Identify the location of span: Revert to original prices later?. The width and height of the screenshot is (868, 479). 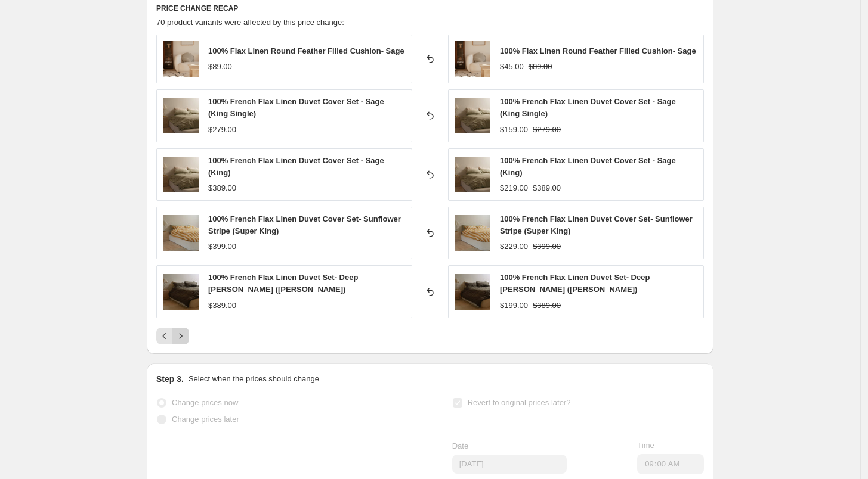
(519, 402).